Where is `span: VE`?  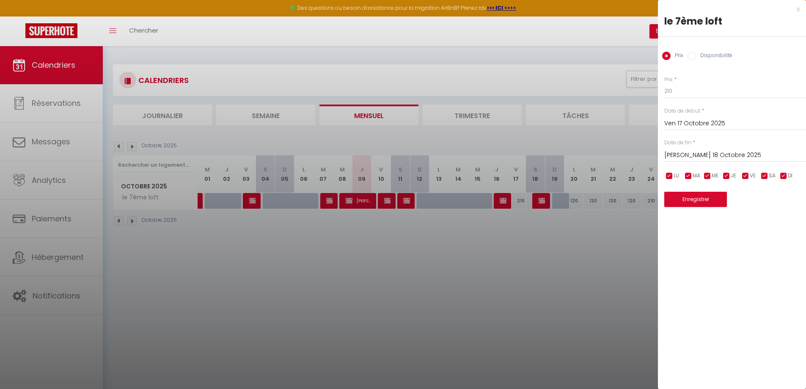
span: VE is located at coordinates (752, 176).